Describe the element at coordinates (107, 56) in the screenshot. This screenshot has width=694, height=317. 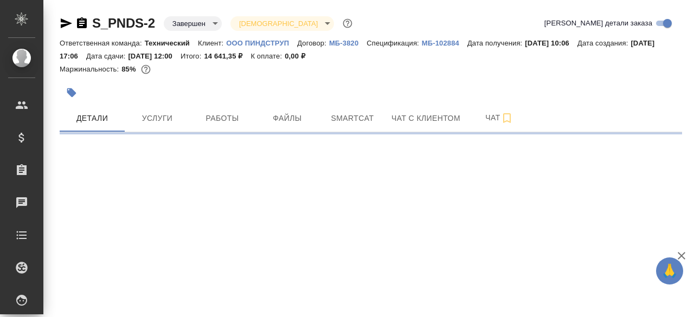
I see `p: Дата сдачи:` at that location.